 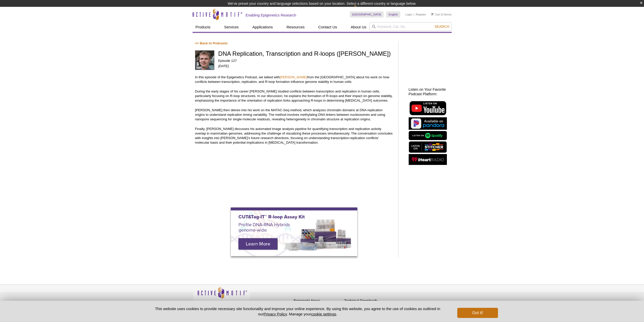 I want to click on button: cookie settings, so click(x=324, y=314).